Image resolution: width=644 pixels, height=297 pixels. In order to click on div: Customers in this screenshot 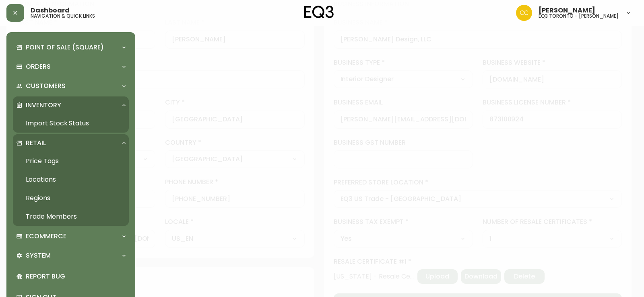, I will do `click(71, 86)`.